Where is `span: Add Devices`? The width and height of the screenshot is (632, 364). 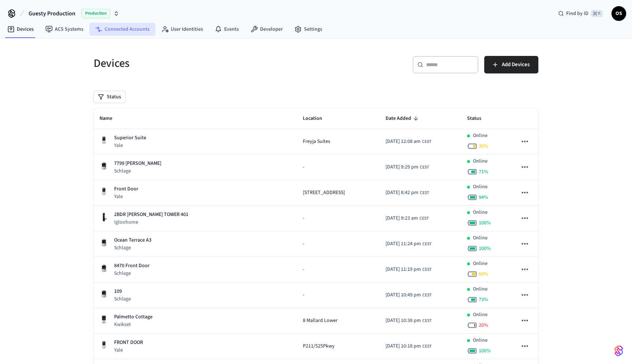
span: Add Devices is located at coordinates (516, 64).